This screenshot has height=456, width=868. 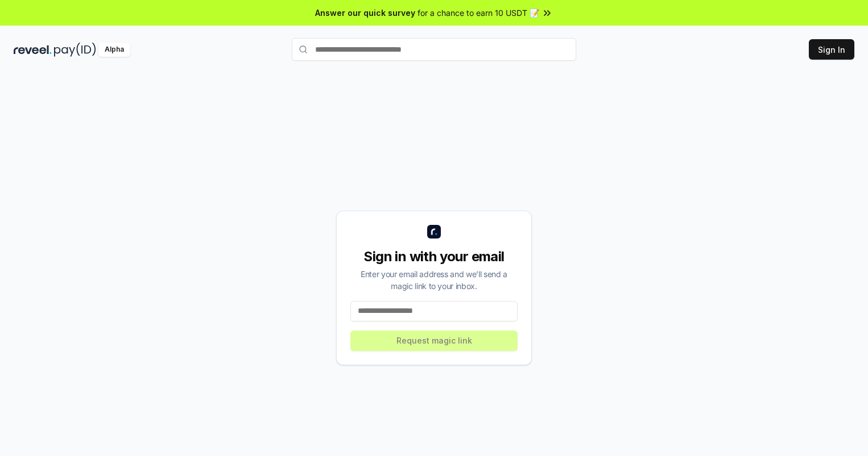 I want to click on img: logo_small, so click(x=434, y=232).